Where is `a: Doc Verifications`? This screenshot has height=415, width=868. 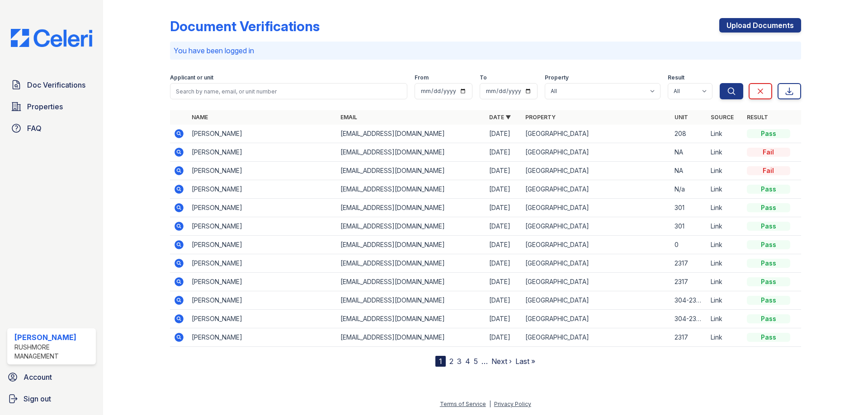 a: Doc Verifications is located at coordinates (52, 85).